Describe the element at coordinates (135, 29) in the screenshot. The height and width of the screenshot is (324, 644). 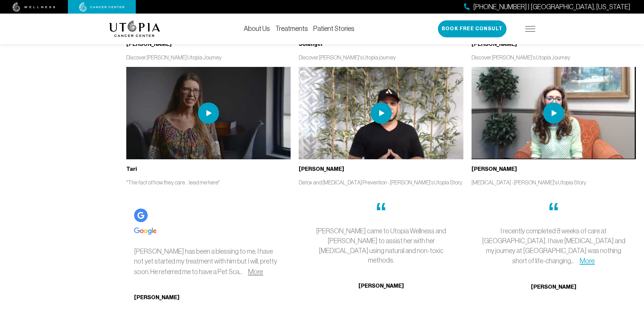
I see `img: logo` at that location.